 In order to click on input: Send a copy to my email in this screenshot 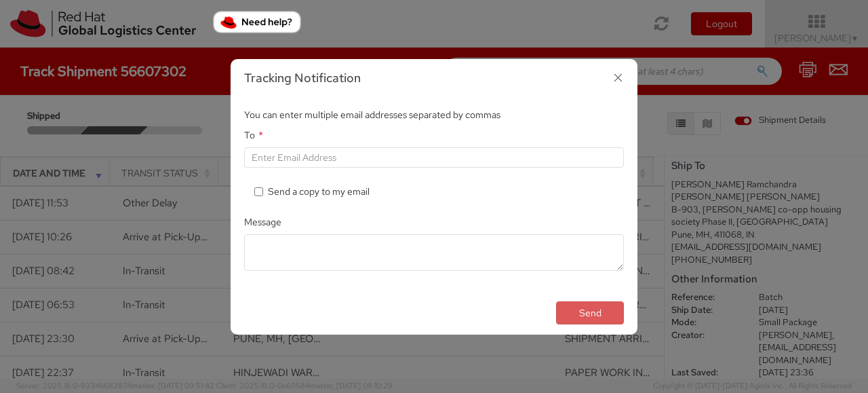, I will do `click(258, 191)`.